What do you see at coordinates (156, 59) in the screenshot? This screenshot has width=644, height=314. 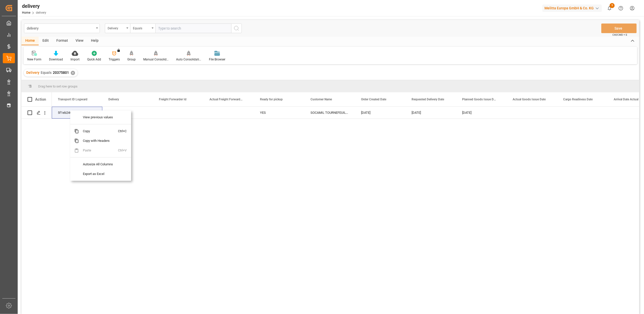 I see `div: Manual Consolidation` at bounding box center [156, 59].